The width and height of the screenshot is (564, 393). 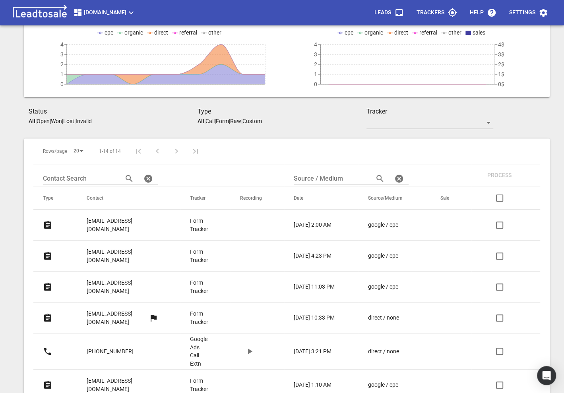 What do you see at coordinates (257, 198) in the screenshot?
I see `th: Recording` at bounding box center [257, 198].